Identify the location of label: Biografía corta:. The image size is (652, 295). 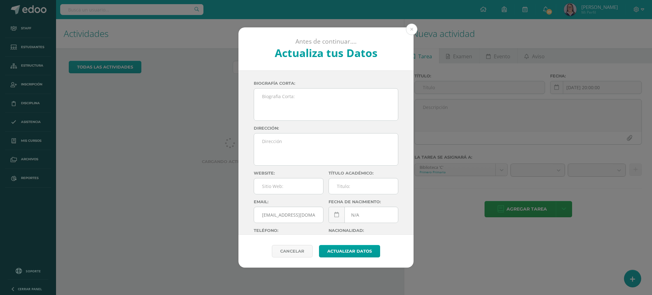
(326, 83).